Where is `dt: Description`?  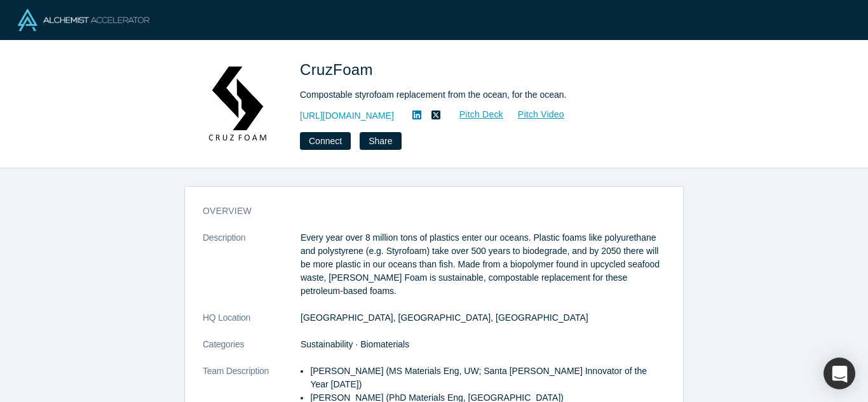 dt: Description is located at coordinates (252, 272).